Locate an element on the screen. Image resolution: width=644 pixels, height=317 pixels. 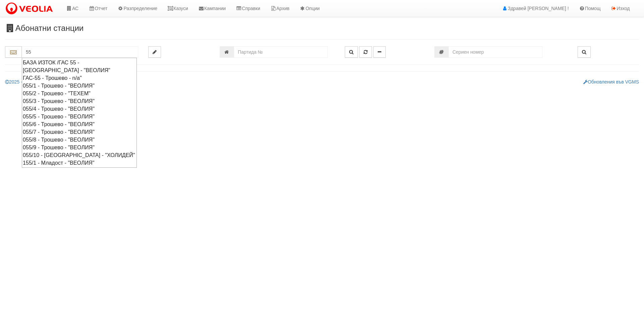
div: 055/1 - Трошево - "ВЕОЛИЯ" is located at coordinates (79, 85).